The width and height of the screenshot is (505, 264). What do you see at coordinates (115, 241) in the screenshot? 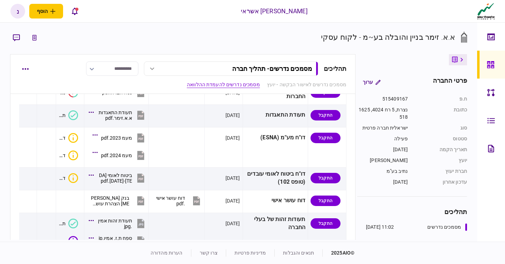
I see `div: ספח ת.ז. אמין.jpg` at bounding box center [115, 241].